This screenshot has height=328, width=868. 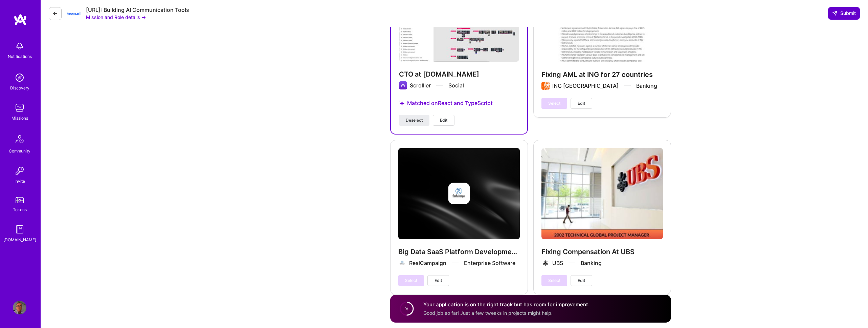 I want to click on img: teamwork, so click(x=19, y=107).